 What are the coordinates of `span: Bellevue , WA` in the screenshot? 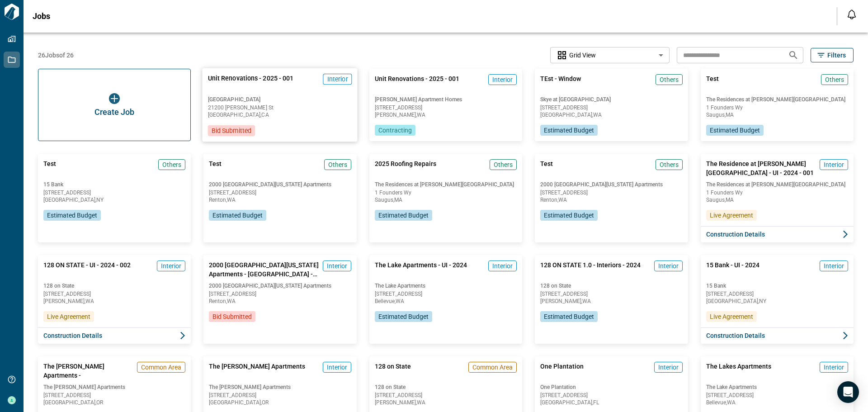 It's located at (446, 302).